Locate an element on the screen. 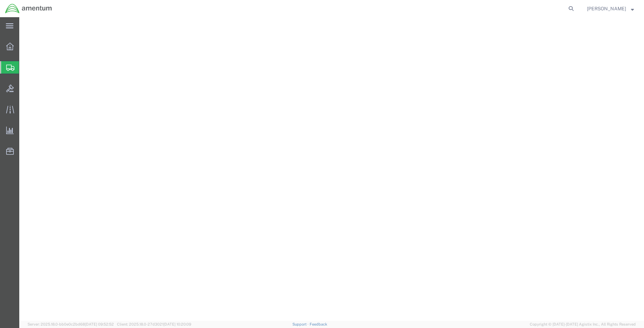  span: Joshua Cuentas is located at coordinates (607, 9).